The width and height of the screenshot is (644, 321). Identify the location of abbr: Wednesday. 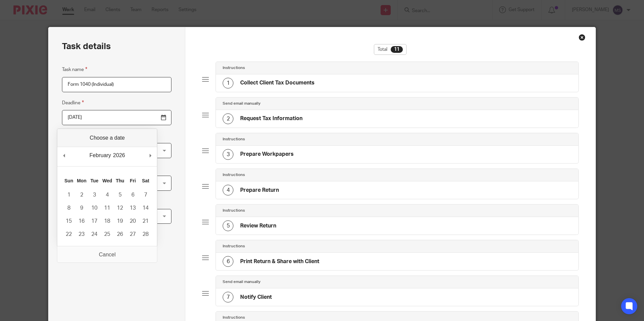
(107, 181).